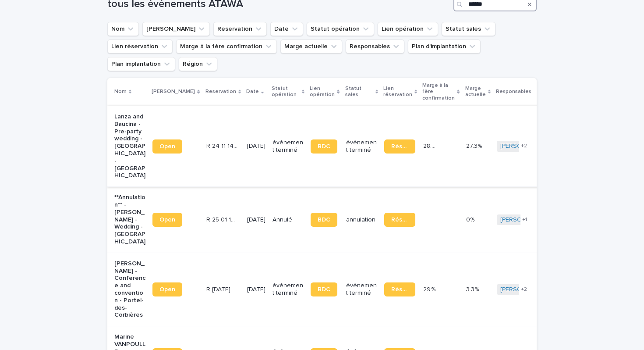 The height and width of the screenshot is (350, 644). What do you see at coordinates (141, 64) in the screenshot?
I see `button: Plan implantation` at bounding box center [141, 64].